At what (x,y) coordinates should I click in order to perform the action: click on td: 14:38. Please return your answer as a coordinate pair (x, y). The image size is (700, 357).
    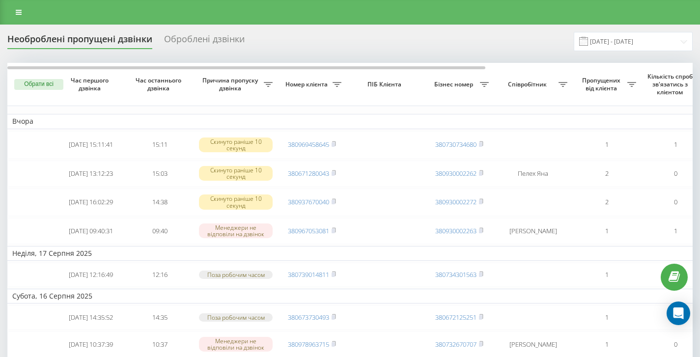
    Looking at the image, I should click on (160, 202).